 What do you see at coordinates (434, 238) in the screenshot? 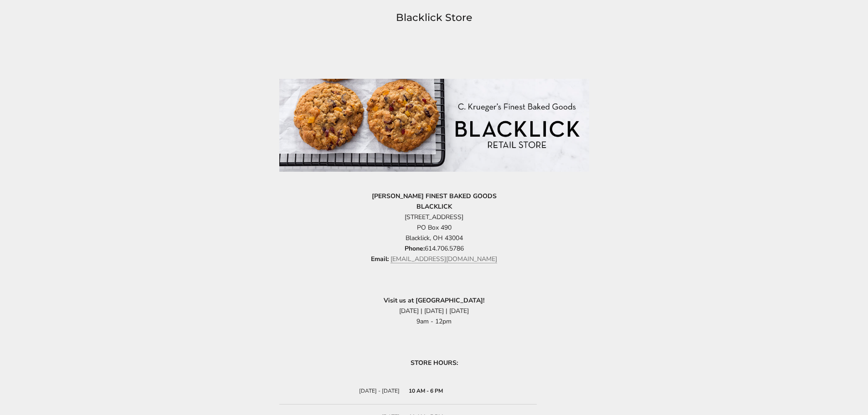
I see `span: Blacklick, OH 43004` at bounding box center [434, 238].